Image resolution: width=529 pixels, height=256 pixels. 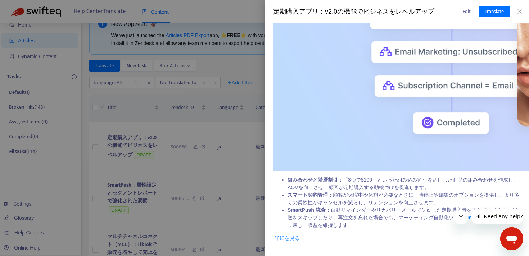 I want to click on strong: SmartPush 統合：, so click(x=309, y=210).